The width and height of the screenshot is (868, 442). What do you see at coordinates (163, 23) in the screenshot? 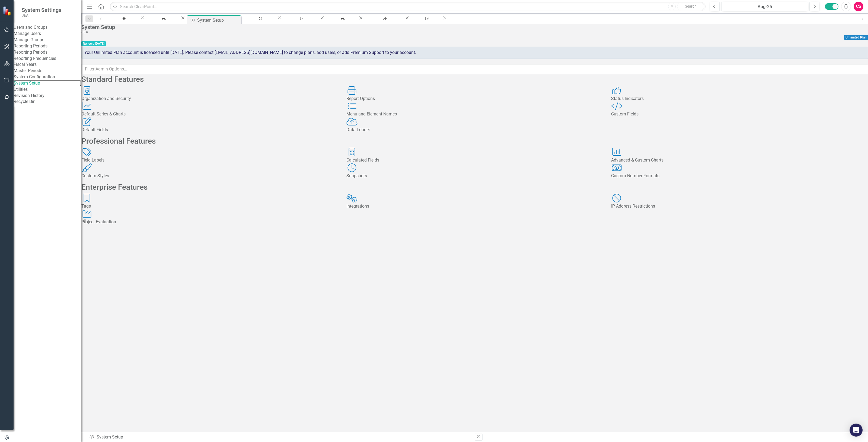
I see `div: Manage Reports` at bounding box center [163, 23].